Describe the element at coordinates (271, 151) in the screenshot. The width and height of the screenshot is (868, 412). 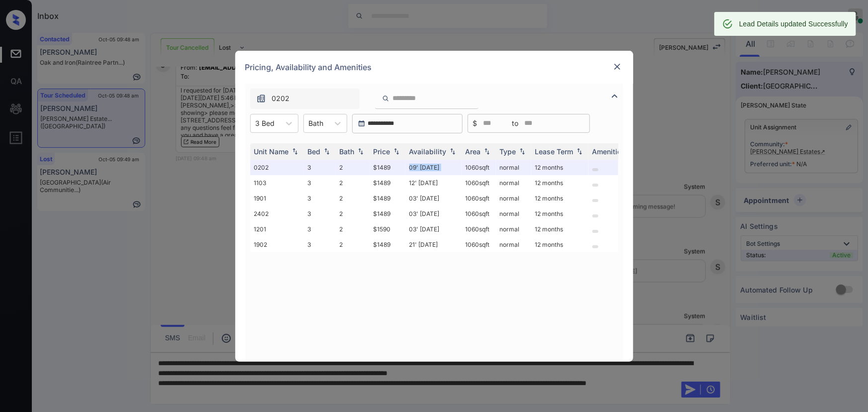
I see `div: Unit Name` at that location.